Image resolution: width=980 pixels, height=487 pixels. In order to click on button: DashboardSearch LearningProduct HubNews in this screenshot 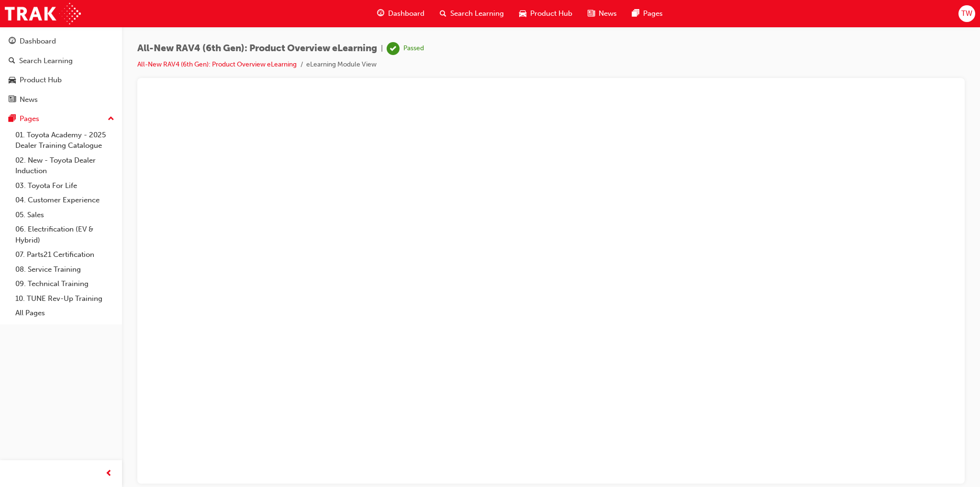, I will do `click(61, 71)`.